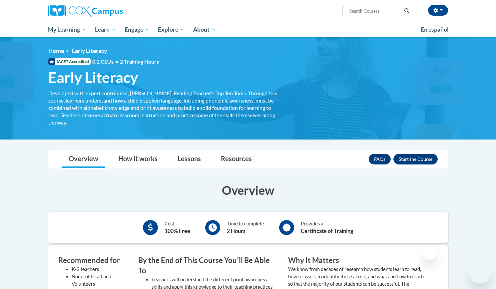 The height and width of the screenshot is (289, 496). Describe the element at coordinates (171, 30) in the screenshot. I see `a: Explore` at that location.